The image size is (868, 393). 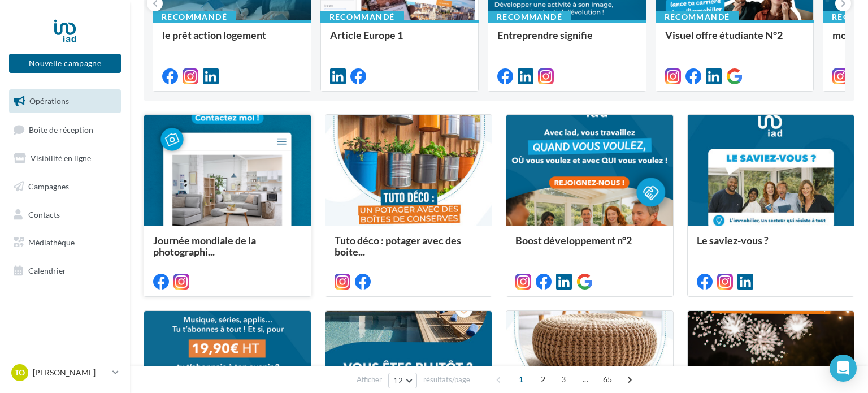 What do you see at coordinates (402, 381) in the screenshot?
I see `button: 12` at bounding box center [402, 381].